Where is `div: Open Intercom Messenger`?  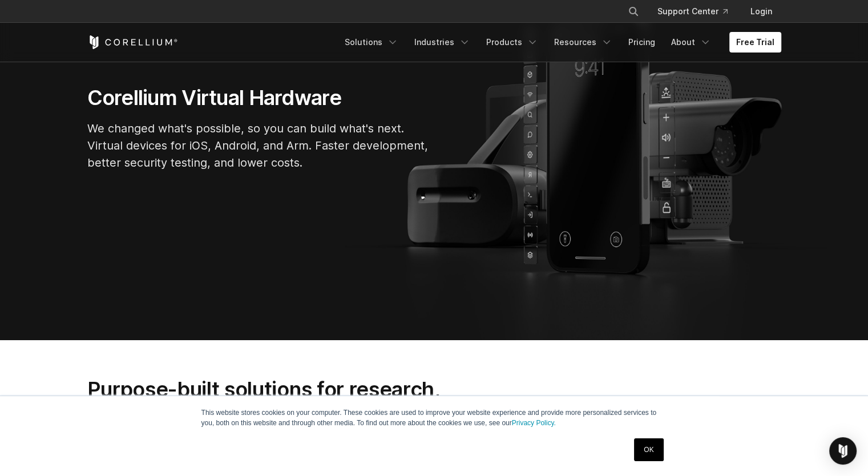
div: Open Intercom Messenger is located at coordinates (843, 451).